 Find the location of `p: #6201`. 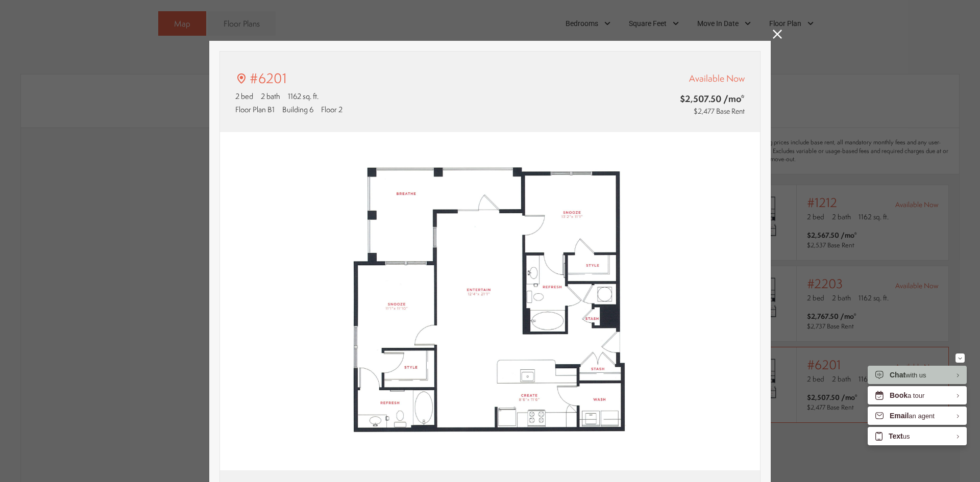

p: #6201 is located at coordinates (268, 79).